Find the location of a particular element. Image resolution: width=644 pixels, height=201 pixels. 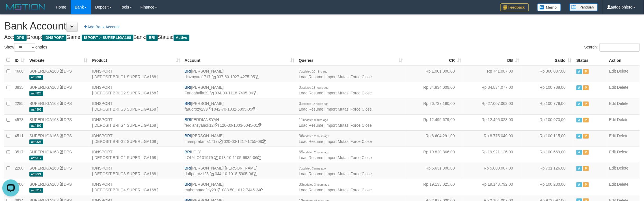

span: aaf-302 is located at coordinates (36, 125).